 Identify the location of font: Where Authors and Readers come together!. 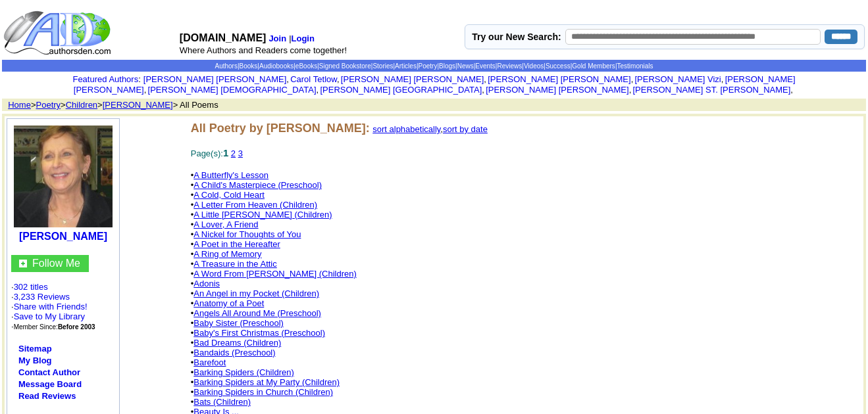
(264, 50).